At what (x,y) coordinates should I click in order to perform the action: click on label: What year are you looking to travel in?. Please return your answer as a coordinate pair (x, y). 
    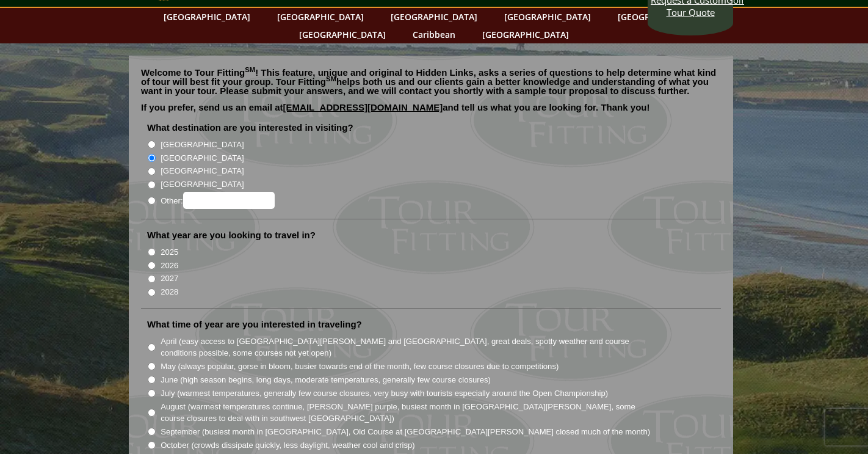
    Looking at the image, I should click on (231, 235).